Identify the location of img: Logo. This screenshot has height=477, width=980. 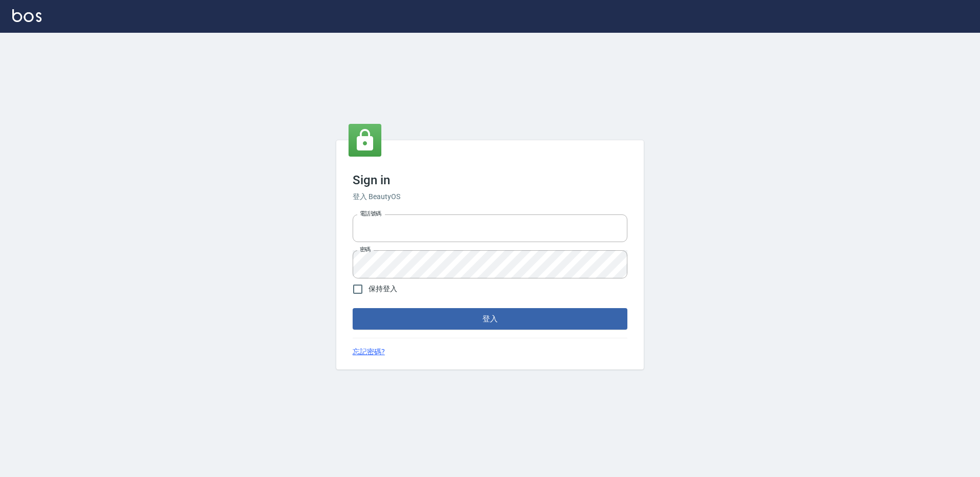
(26, 16).